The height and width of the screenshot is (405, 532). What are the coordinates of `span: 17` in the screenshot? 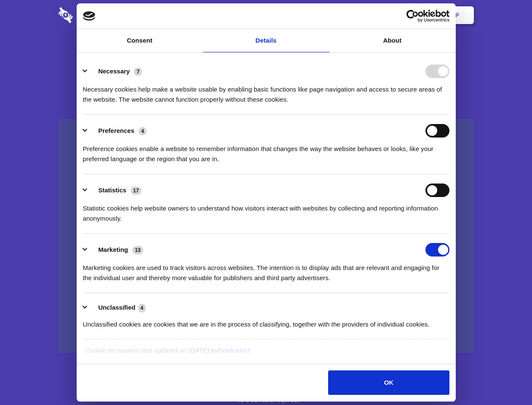 It's located at (136, 190).